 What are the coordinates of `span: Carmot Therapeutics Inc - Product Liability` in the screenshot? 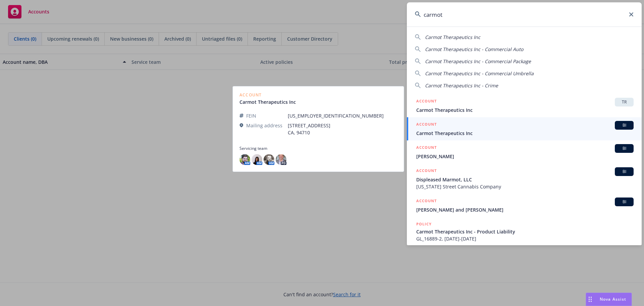 It's located at (525, 231).